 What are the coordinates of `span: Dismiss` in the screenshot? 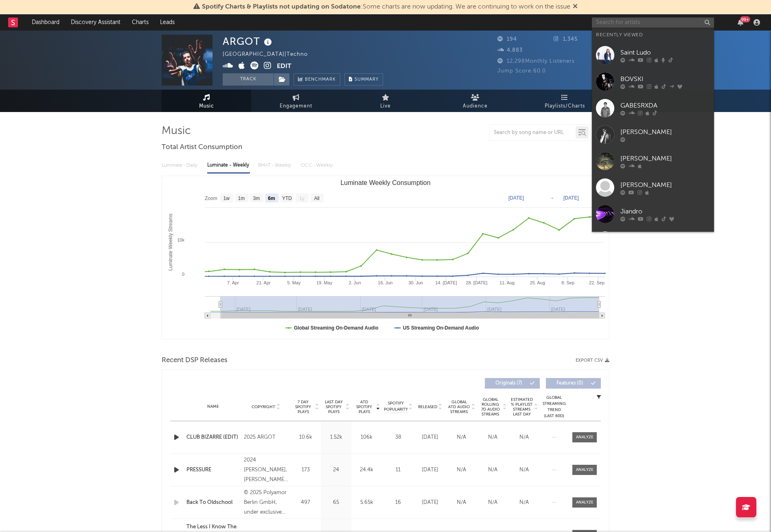 It's located at (575, 7).